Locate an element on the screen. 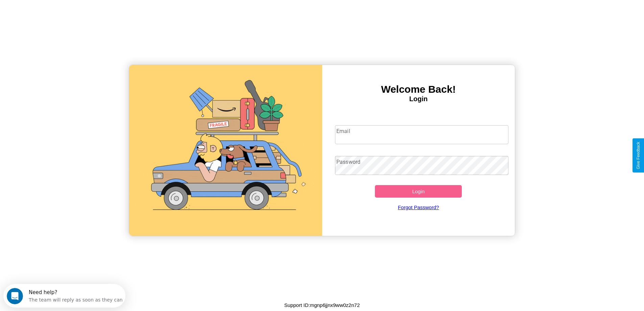 This screenshot has width=644, height=311. div: The team will reply as soon as they can is located at coordinates (72, 14).